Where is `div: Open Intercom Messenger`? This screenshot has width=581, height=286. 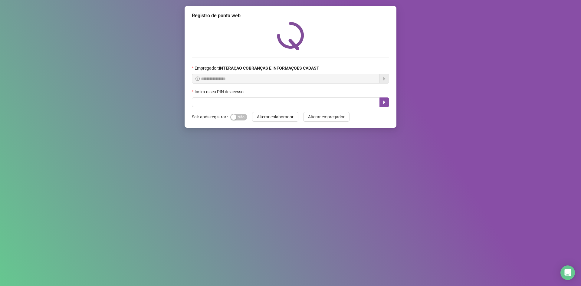
div: Open Intercom Messenger is located at coordinates (568, 273).